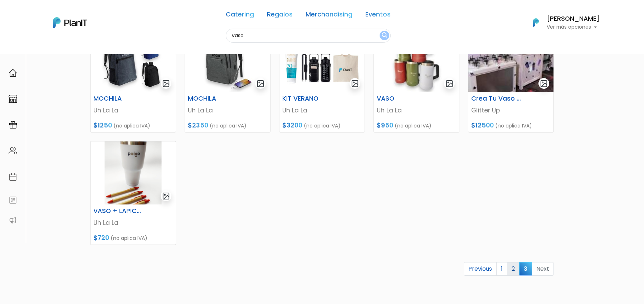 This screenshot has width=644, height=304. I want to click on a: gallery-light KIT VERANO Uh La La $3200 (no aplica IVA), so click(322, 80).